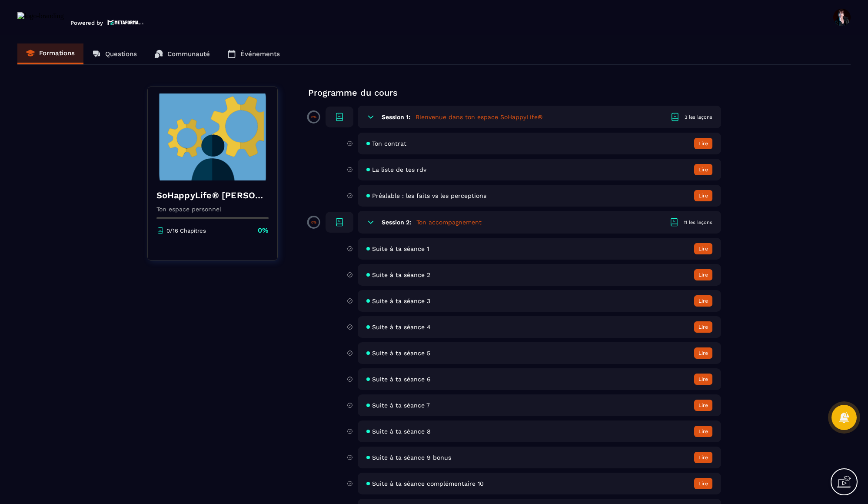 This screenshot has height=504, width=868. I want to click on span: Suite à ta séance complémentaire 10, so click(428, 483).